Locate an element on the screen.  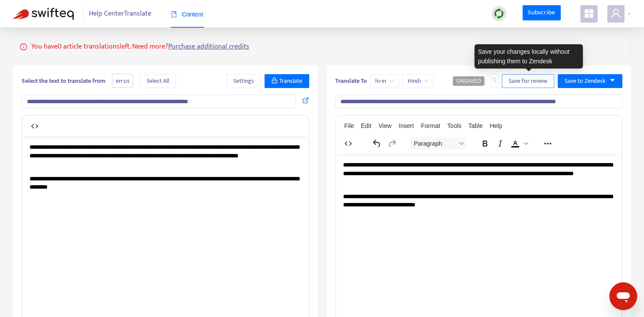
span: UNSAVED is located at coordinates (468, 81).